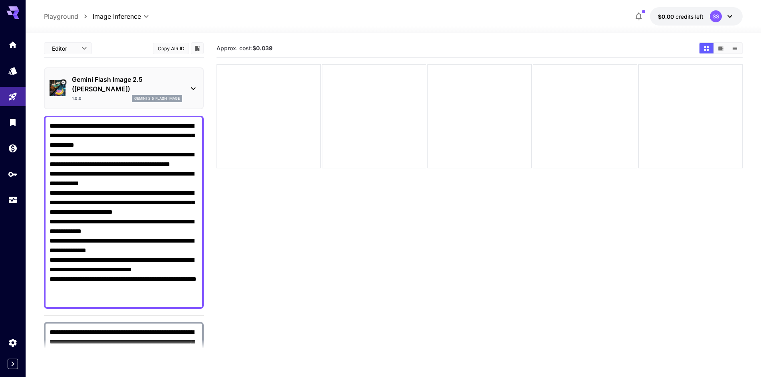 The image size is (761, 377). I want to click on span: credits left, so click(689, 16).